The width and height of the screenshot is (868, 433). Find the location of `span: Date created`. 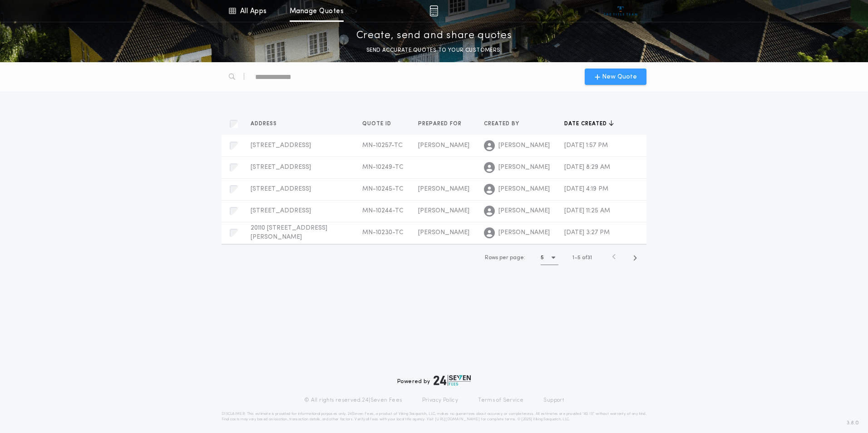

span: Date created is located at coordinates (586, 124).